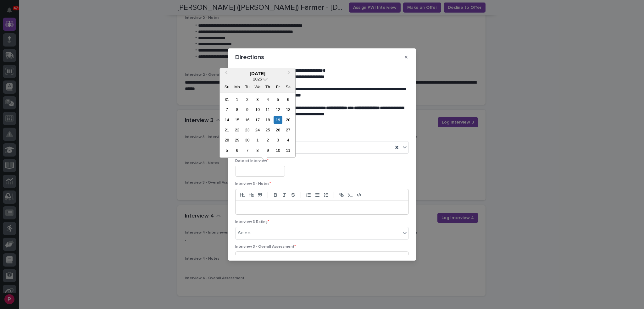 The image size is (644, 309). I want to click on div: Choose Wednesday, September 24th, 2025, so click(257, 130).